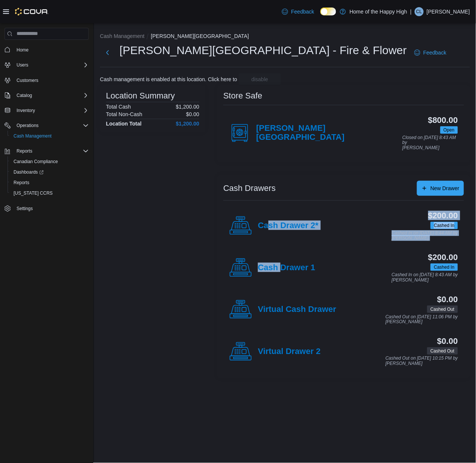 Image resolution: width=476 pixels, height=463 pixels. Describe the element at coordinates (260, 79) in the screenshot. I see `span: disable` at that location.